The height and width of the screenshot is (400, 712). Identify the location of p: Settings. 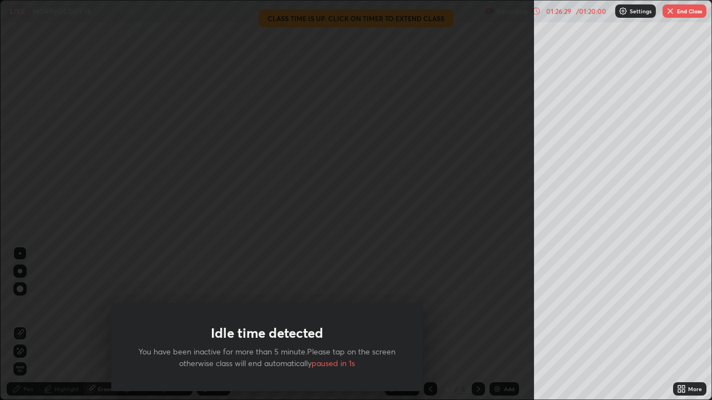
(640, 11).